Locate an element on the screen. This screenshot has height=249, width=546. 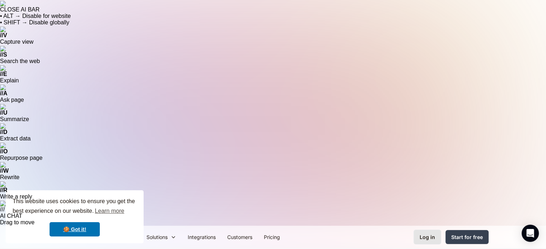
a: Pricing is located at coordinates (272, 237).